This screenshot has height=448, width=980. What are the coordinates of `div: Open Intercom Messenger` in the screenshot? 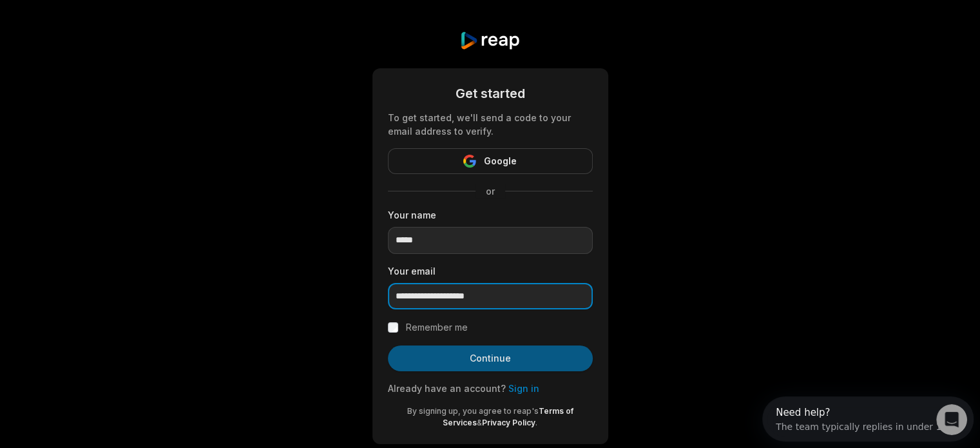 It's located at (114, 23).